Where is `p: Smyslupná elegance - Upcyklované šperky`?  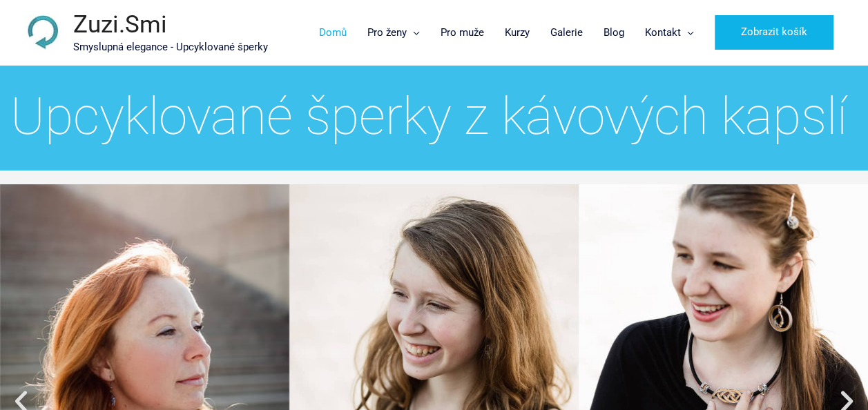 p: Smyslupná elegance - Upcyklované šperky is located at coordinates (171, 47).